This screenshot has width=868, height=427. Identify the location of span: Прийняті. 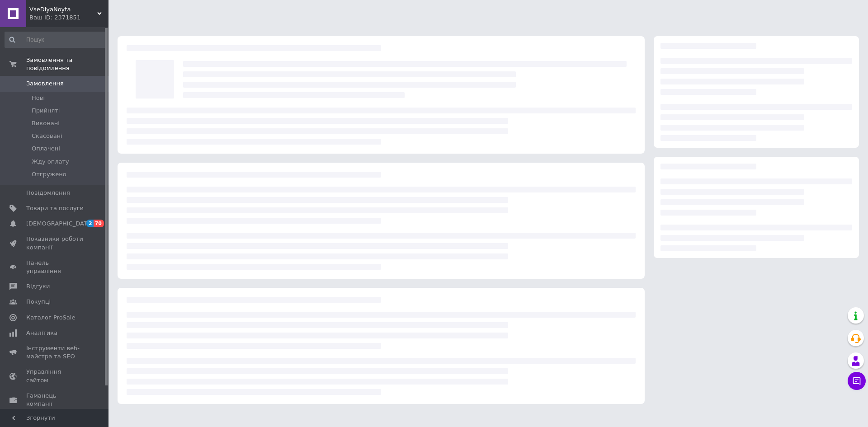
(45, 110).